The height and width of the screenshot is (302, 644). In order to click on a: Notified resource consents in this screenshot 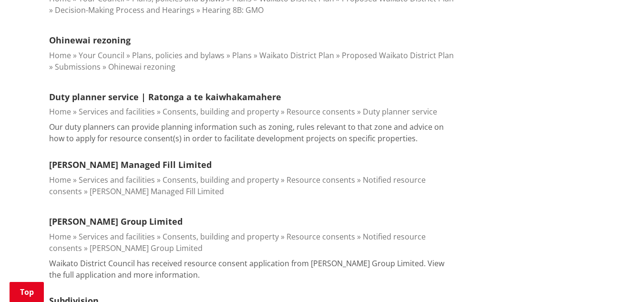, I will do `click(237, 242)`.